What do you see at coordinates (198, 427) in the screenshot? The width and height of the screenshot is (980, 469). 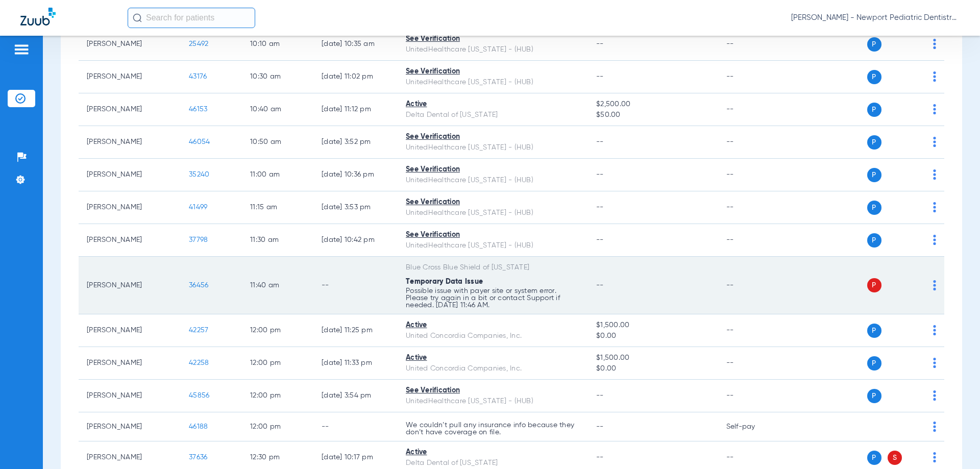 I see `span: 46188` at bounding box center [198, 427].